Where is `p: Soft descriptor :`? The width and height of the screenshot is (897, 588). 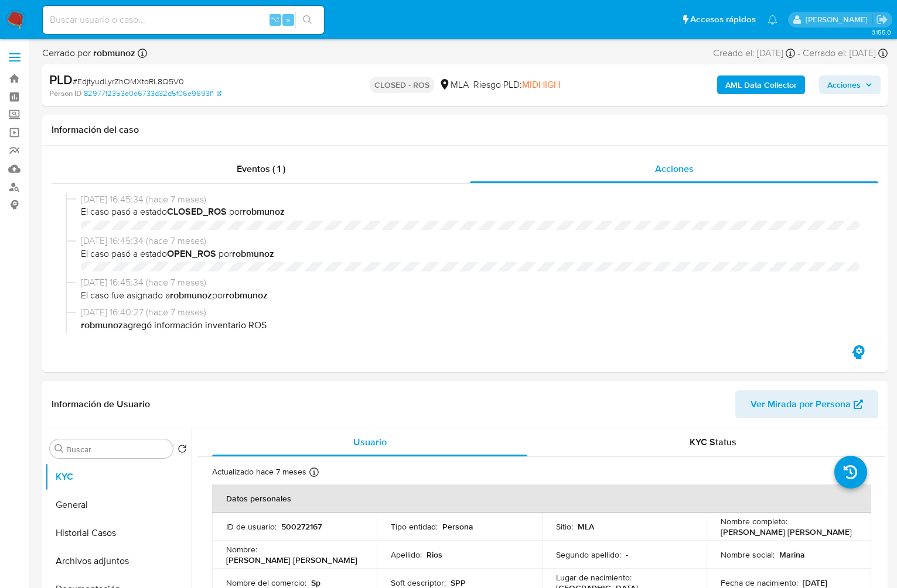 p: Soft descriptor : is located at coordinates (418, 583).